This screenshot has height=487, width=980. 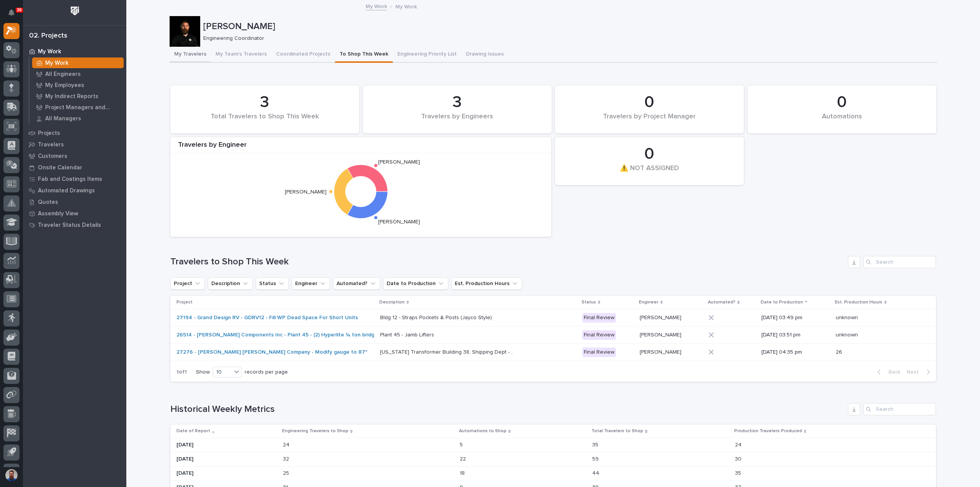 What do you see at coordinates (78, 96) in the screenshot?
I see `a: My Indirect Reports` at bounding box center [78, 96].